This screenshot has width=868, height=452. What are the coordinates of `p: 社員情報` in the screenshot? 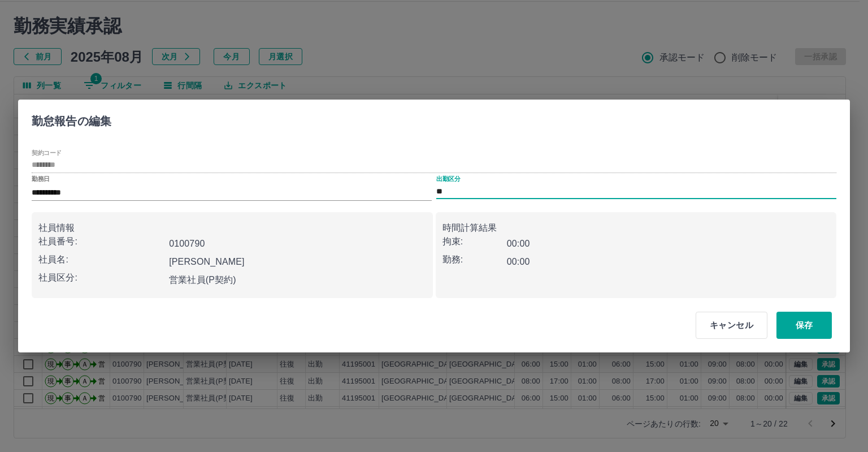 It's located at (232, 228).